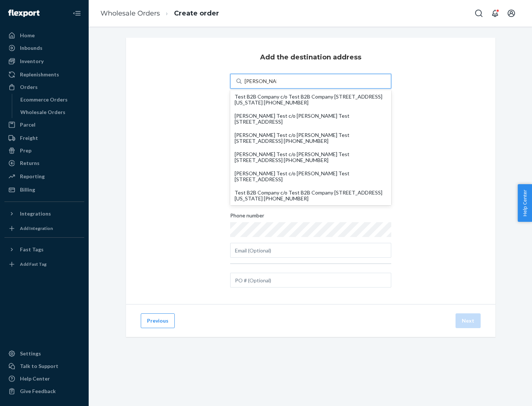  What do you see at coordinates (35, 379) in the screenshot?
I see `div: Help Center` at bounding box center [35, 379].